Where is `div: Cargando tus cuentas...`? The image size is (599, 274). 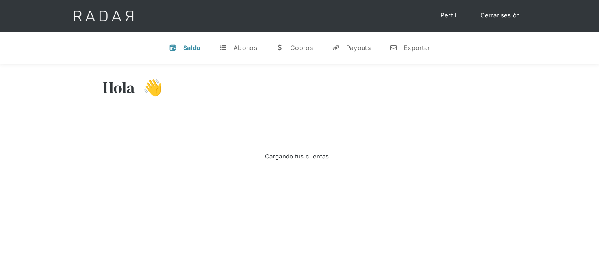
div: Cargando tus cuentas... is located at coordinates (300, 156).